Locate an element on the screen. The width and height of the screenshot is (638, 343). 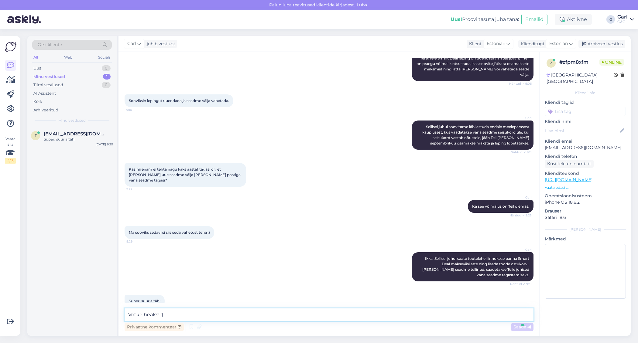
div: Vaata siia is located at coordinates (10, 150).